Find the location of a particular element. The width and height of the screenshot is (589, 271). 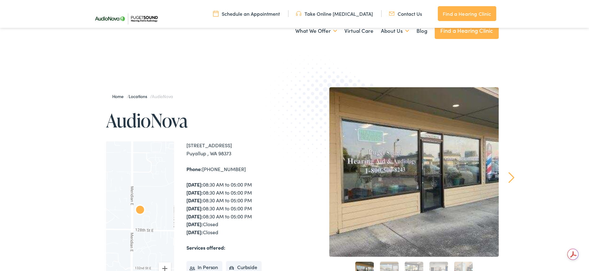

a: Contact Us is located at coordinates (406, 14).